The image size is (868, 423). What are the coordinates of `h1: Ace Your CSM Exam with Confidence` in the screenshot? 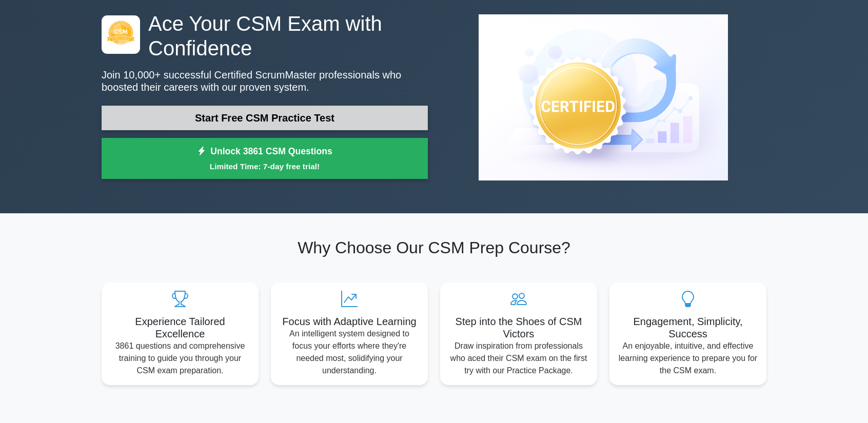 It's located at (265, 36).